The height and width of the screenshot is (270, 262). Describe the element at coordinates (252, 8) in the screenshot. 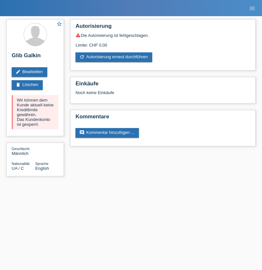

I see `a: menu` at that location.